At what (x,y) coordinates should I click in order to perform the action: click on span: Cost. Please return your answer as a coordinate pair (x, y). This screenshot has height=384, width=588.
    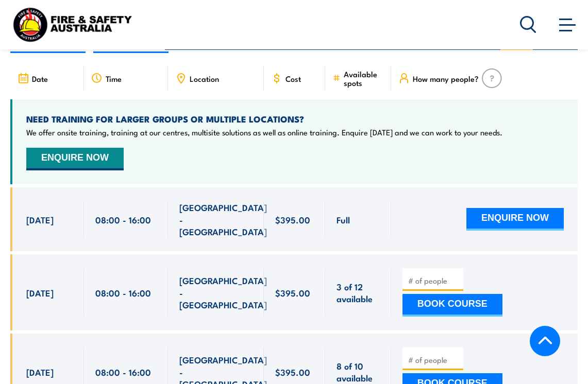
    Looking at the image, I should click on (294, 78).